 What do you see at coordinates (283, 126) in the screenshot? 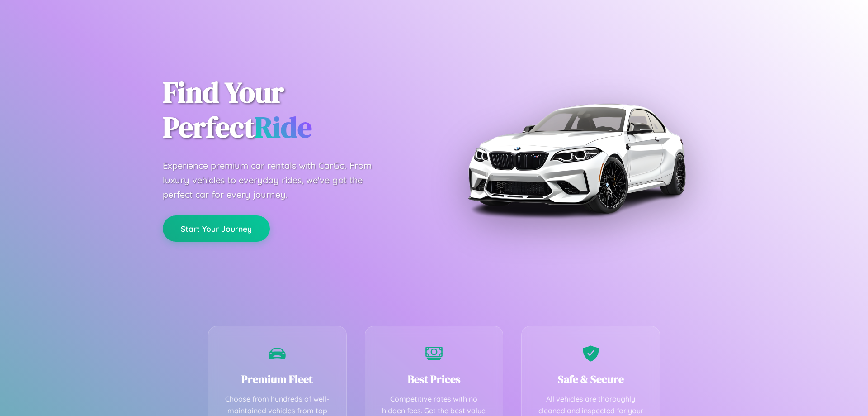
I see `span: Ride` at bounding box center [283, 126].